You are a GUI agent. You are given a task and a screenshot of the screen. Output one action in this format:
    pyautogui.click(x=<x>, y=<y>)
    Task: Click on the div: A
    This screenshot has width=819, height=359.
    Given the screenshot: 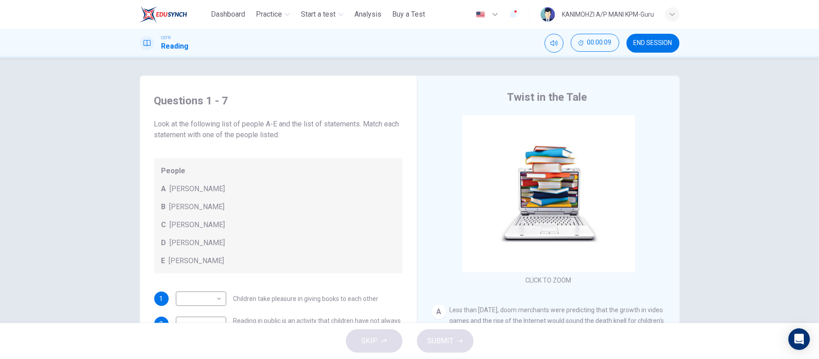 What is the action you would take?
    pyautogui.click(x=439, y=312)
    